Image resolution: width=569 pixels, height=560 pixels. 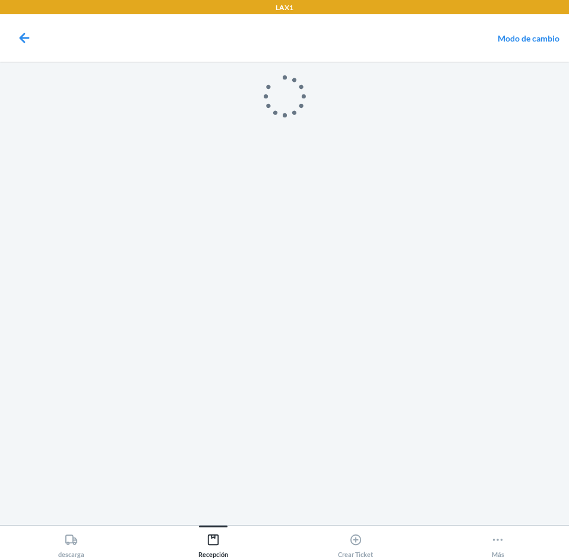 I want to click on a: Modo de cambio, so click(x=528, y=38).